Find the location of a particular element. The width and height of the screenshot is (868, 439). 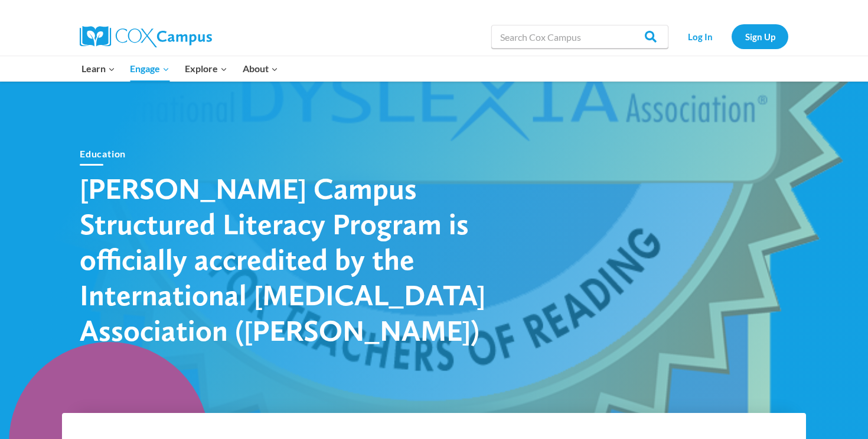

a: Education is located at coordinates (103, 153).